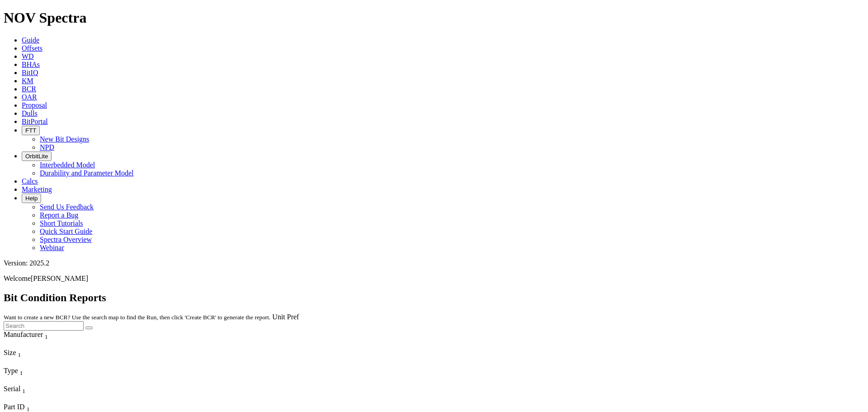  What do you see at coordinates (11, 370) in the screenshot?
I see `span: Type` at bounding box center [11, 370].